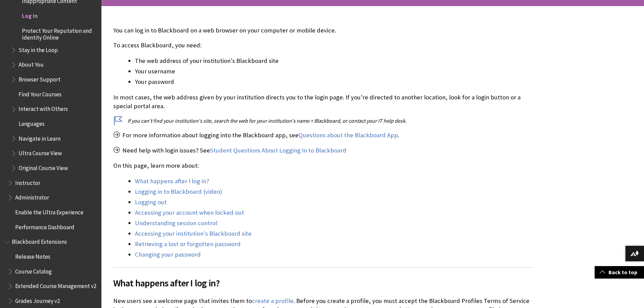 The image size is (644, 308). What do you see at coordinates (323, 121) in the screenshot?
I see `p: If you can't find your institution's site, search the web for your institution's name + Blackboar...` at bounding box center [323, 121].